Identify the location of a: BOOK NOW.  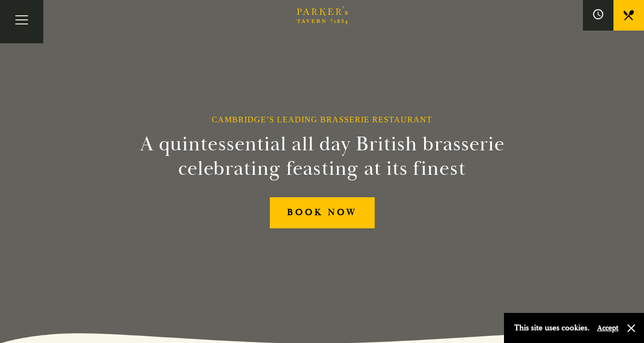
(322, 213).